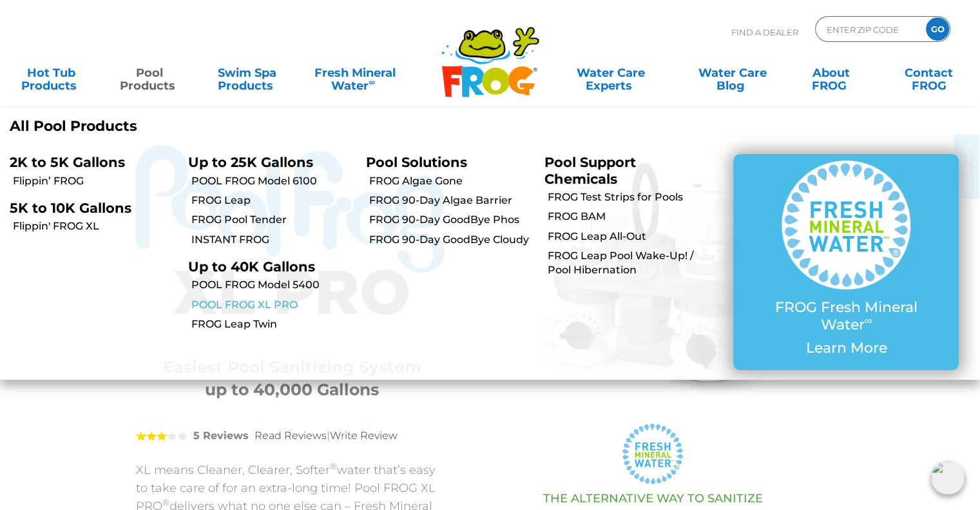 The height and width of the screenshot is (510, 980). What do you see at coordinates (452, 200) in the screenshot?
I see `a: FROG 90-Day Algae Barrier` at bounding box center [452, 200].